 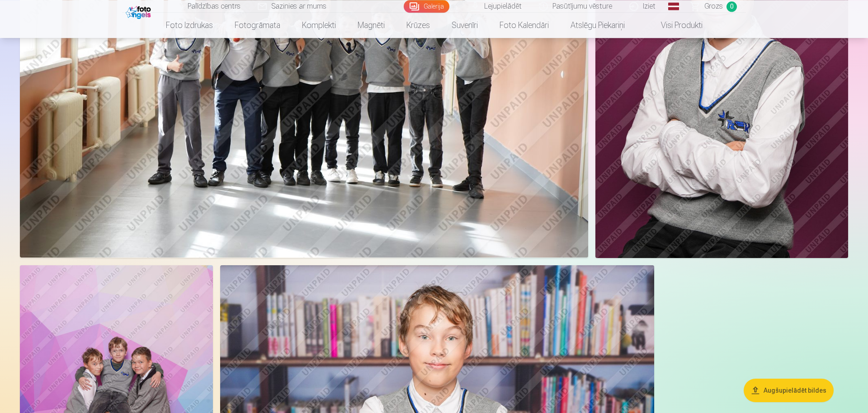 What do you see at coordinates (319, 25) in the screenshot?
I see `a: Komplekti` at bounding box center [319, 25].